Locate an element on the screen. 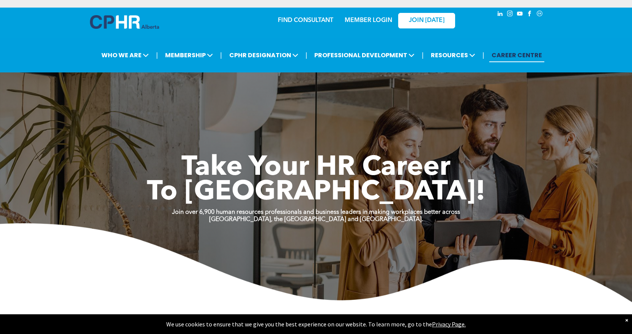 The image size is (632, 334). span: Take Your HR Career is located at coordinates (316, 168).